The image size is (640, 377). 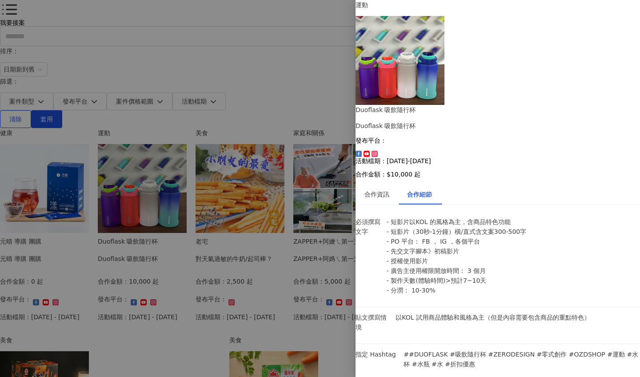 What do you see at coordinates (462, 256) in the screenshot?
I see `p: - 短影片以KOL 的風格為主，含商品特色功能 - 短影片（30秒-1分鐘）橫/直式含文案300-500字 - PO 平台： FB ， IG ，各個平台 - 先交文字腳本》初稿影片 - 授權使用...` at bounding box center [462, 256].